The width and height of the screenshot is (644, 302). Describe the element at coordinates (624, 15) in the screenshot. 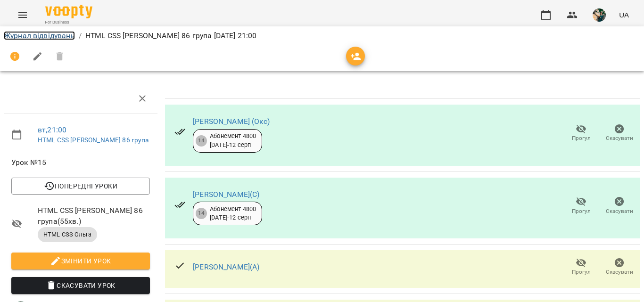

I see `span: UA` at that location.